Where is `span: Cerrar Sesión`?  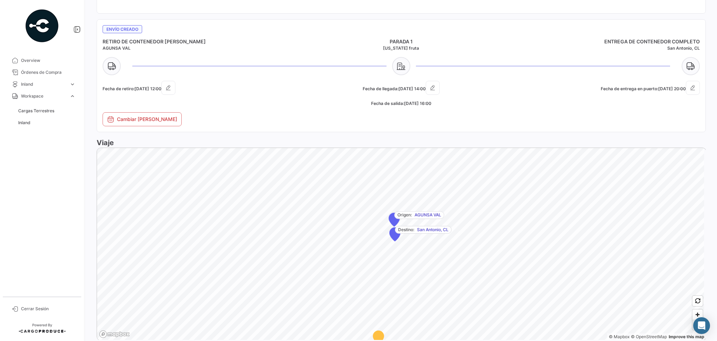
span: Cerrar Sesión is located at coordinates (48, 309).